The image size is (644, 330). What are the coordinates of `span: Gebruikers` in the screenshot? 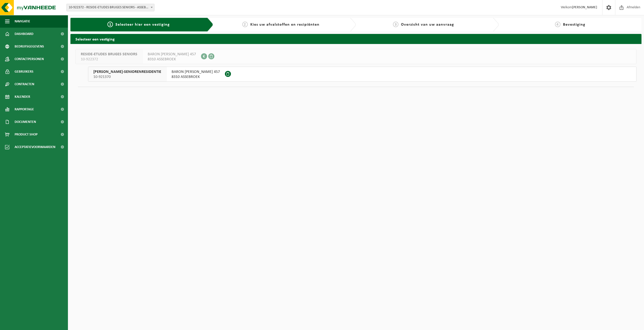 It's located at (24, 72).